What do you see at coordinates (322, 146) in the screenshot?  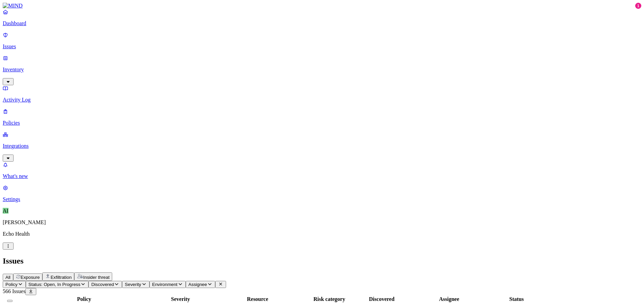 I see `a: Integrations` at bounding box center [322, 146].